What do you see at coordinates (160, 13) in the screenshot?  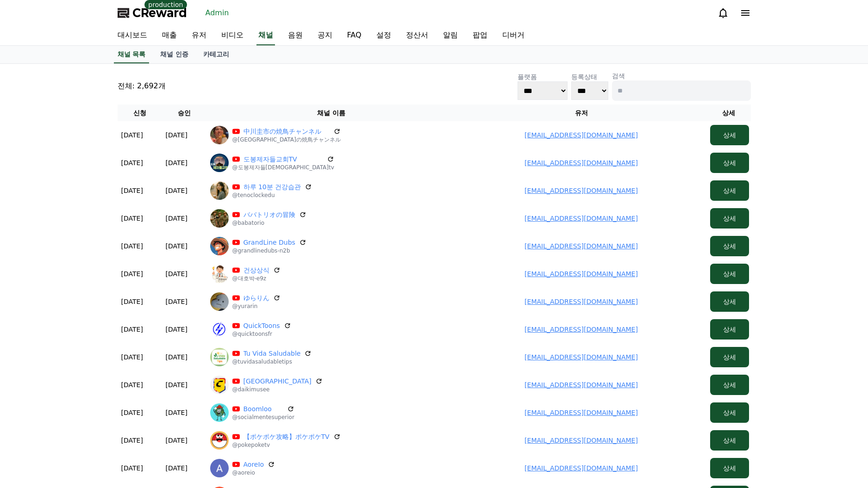 I see `span: CReward` at bounding box center [160, 13].